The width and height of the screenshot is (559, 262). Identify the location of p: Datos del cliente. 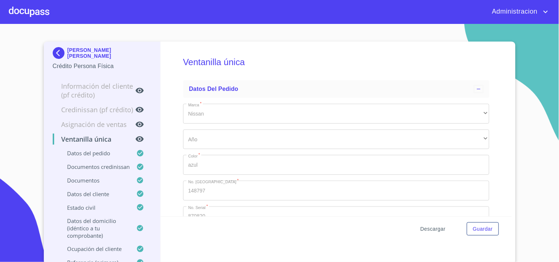
(95, 194).